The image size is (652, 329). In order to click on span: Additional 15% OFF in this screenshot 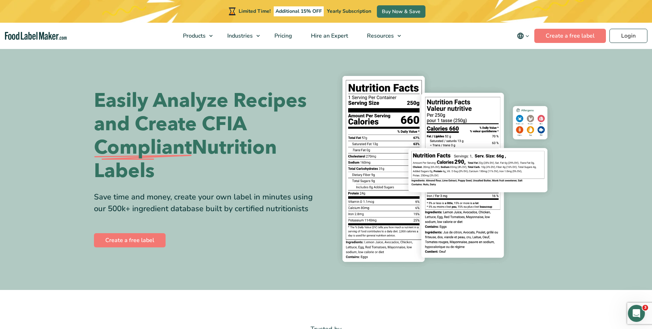, I will do `click(299, 11)`.